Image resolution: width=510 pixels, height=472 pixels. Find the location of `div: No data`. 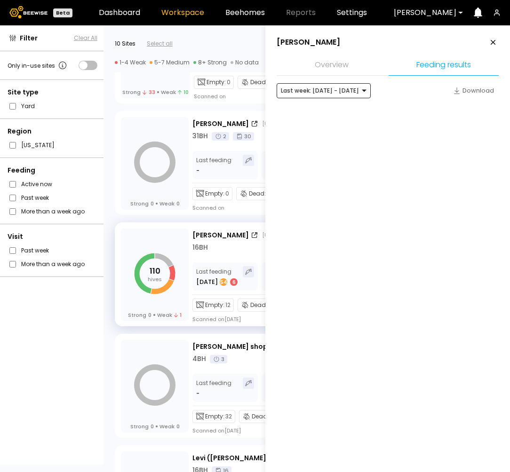

div: No data is located at coordinates (244, 63).